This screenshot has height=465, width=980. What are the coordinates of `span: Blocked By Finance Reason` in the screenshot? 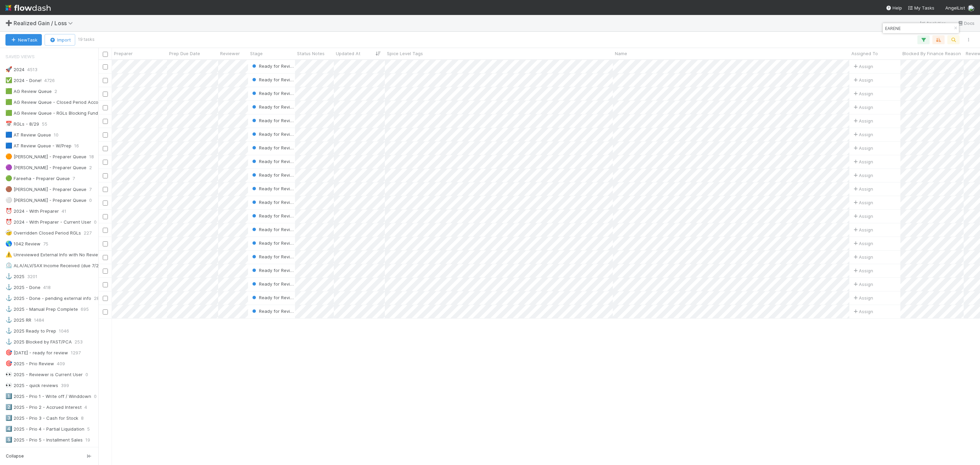 It's located at (931, 53).